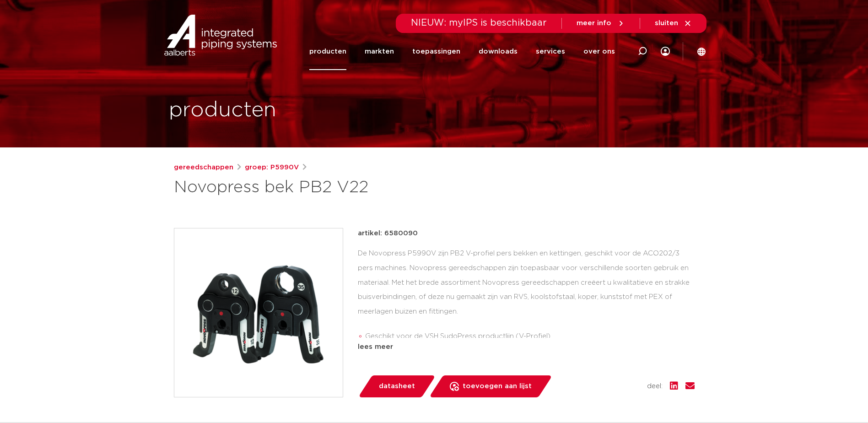 The height and width of the screenshot is (423, 868). I want to click on nav: Menu, so click(462, 51).